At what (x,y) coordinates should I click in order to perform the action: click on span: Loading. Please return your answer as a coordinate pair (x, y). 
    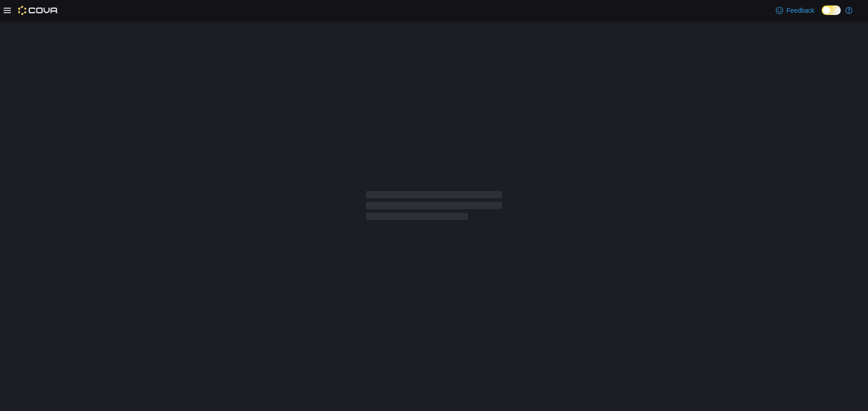
    Looking at the image, I should click on (434, 207).